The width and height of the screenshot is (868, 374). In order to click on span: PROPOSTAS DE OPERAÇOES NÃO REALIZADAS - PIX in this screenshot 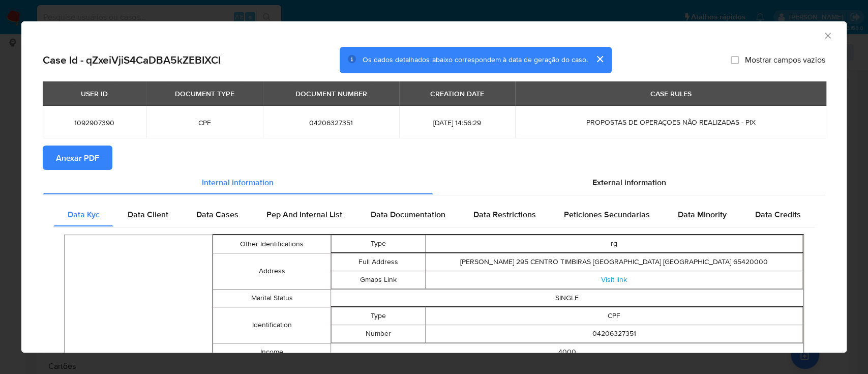, I will do `click(671, 122)`.